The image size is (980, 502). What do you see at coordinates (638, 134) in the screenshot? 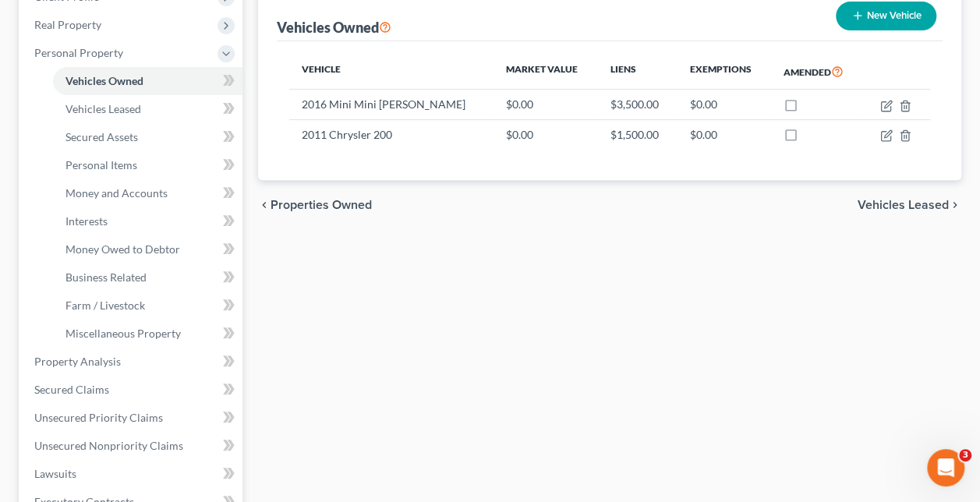
I see `td: $1,500.00` at bounding box center [638, 134].